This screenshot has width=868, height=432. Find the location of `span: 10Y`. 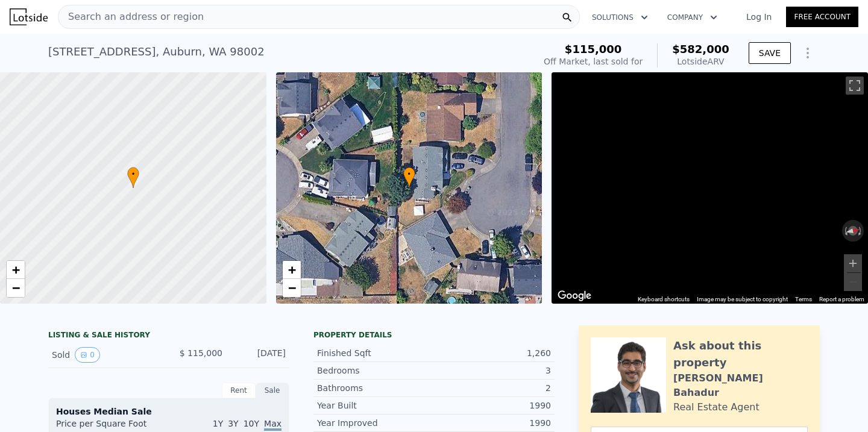

span: 10Y is located at coordinates (251, 424).